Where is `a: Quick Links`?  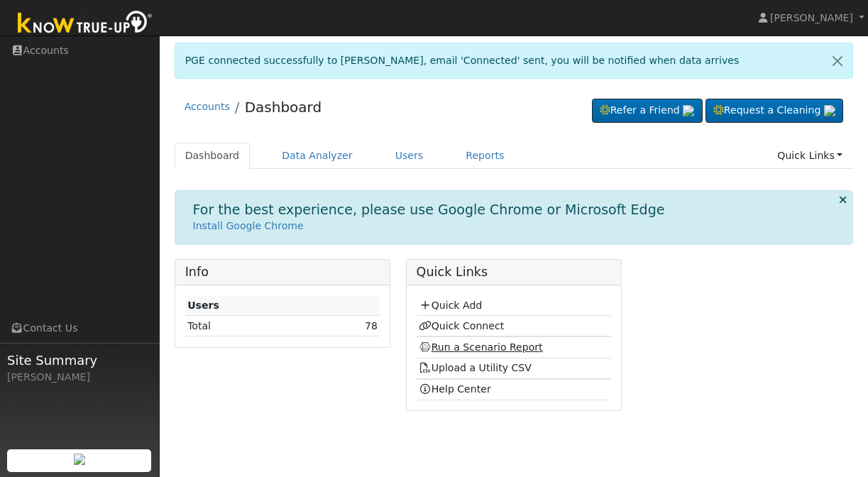
a: Quick Links is located at coordinates (810, 155).